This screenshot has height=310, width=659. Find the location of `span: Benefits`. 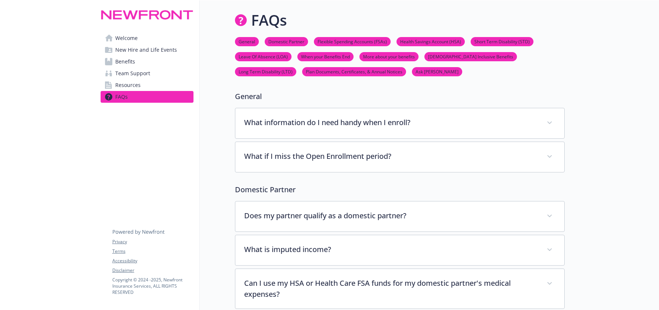

span: Benefits is located at coordinates (125, 62).